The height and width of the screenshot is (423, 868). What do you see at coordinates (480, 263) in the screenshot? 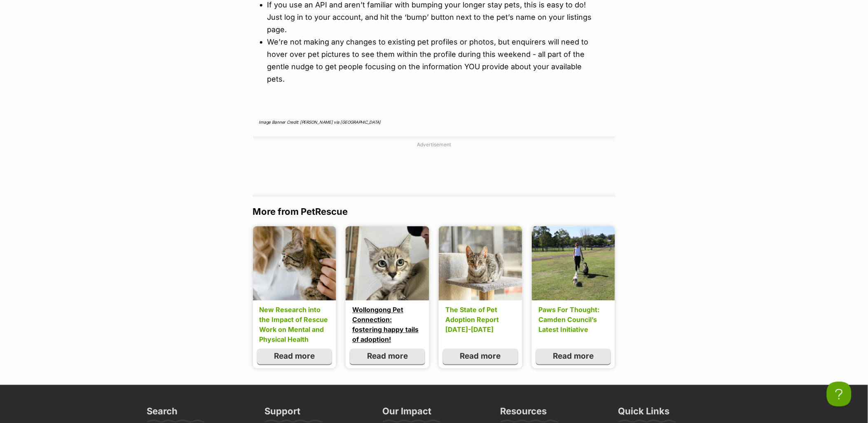
I see `img: uplgmceoelu8k10jrmus.jpg` at bounding box center [480, 263].